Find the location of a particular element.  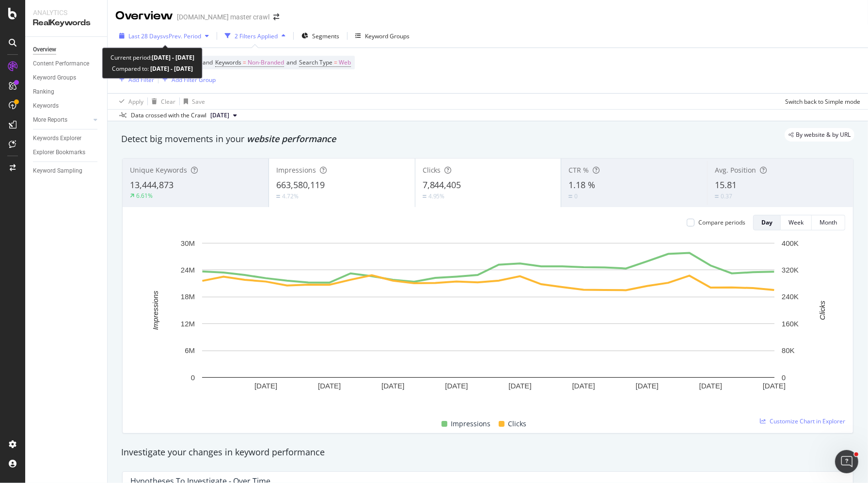

div: Add Filter is located at coordinates (141, 80).